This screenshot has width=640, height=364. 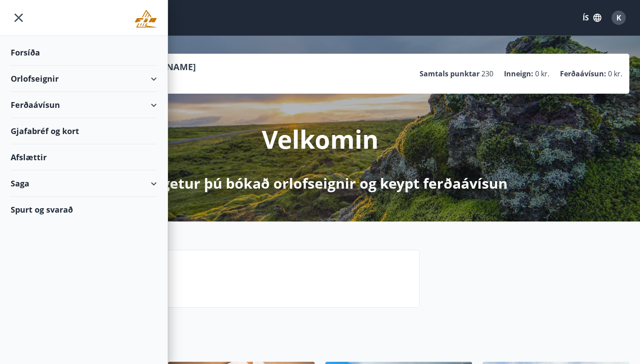 What do you see at coordinates (83, 131) in the screenshot?
I see `div: Gjafabréf og kort` at bounding box center [83, 131].